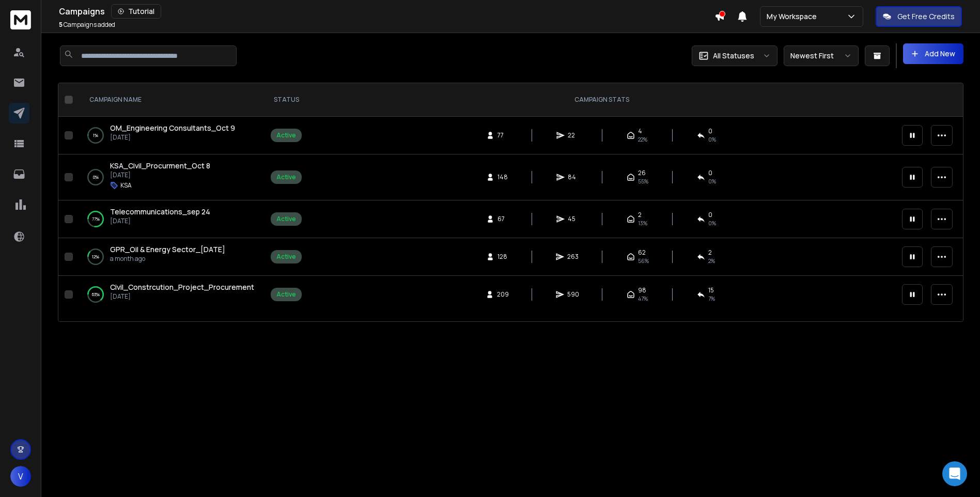  Describe the element at coordinates (87, 25) in the screenshot. I see `p: Campaigns added` at that location.